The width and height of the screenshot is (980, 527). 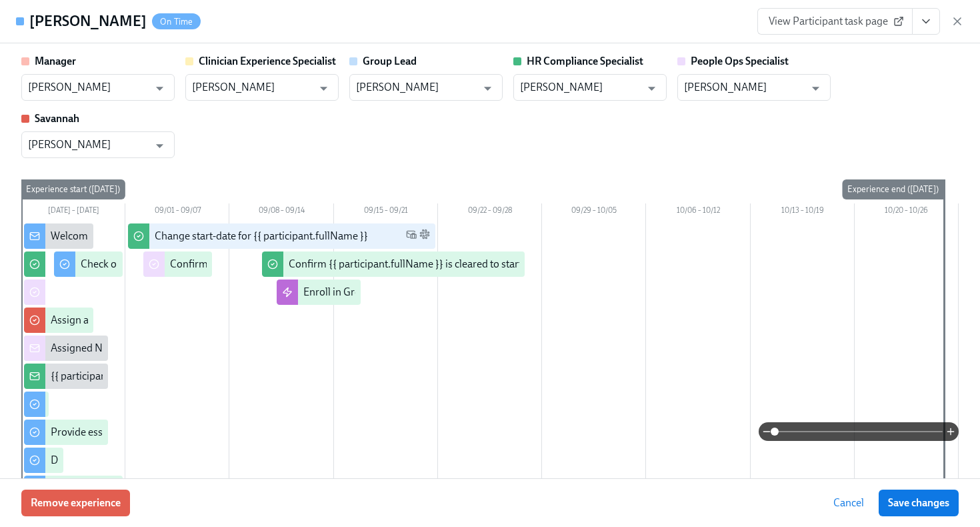 I want to click on div: 10/20 – 10/26, so click(x=907, y=212).